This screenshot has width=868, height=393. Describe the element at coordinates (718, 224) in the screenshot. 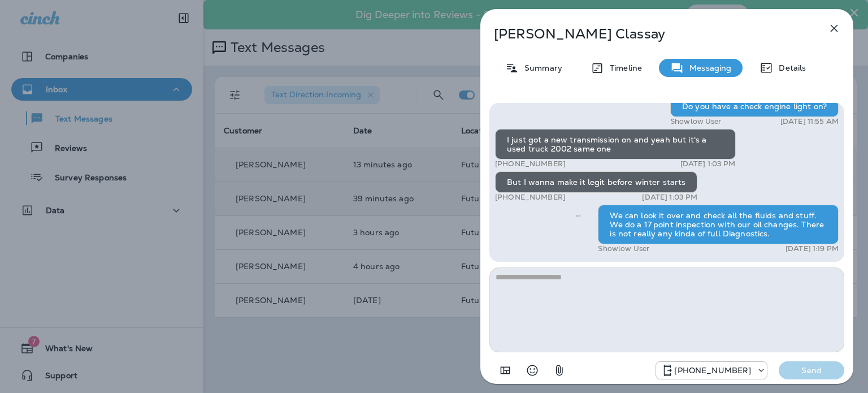

I see `div: We can look it over and check all the fluids and stuff. We do a 17 point inspection with our oil ...` at that location.